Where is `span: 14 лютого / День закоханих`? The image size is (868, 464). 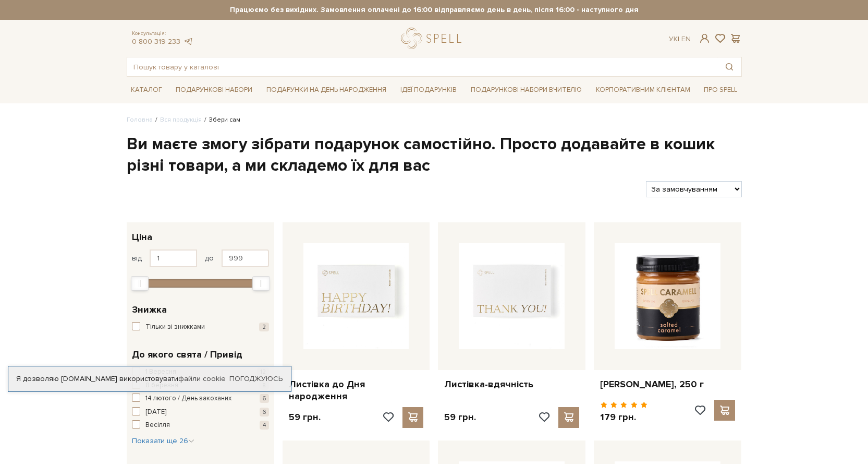 span: 14 лютого / День закоханих is located at coordinates (189, 399).